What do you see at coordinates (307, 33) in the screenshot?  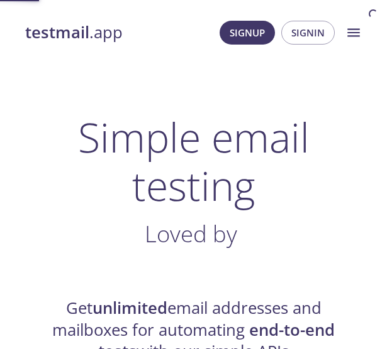 I see `span: Signin` at bounding box center [307, 33].